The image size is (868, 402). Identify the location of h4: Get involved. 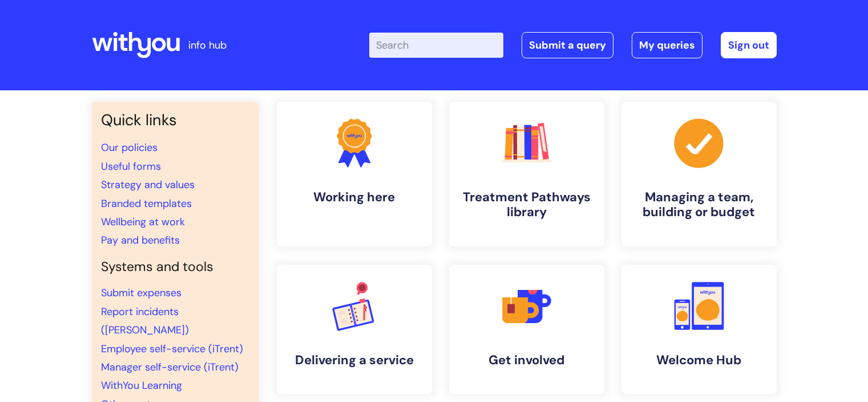
(527, 360).